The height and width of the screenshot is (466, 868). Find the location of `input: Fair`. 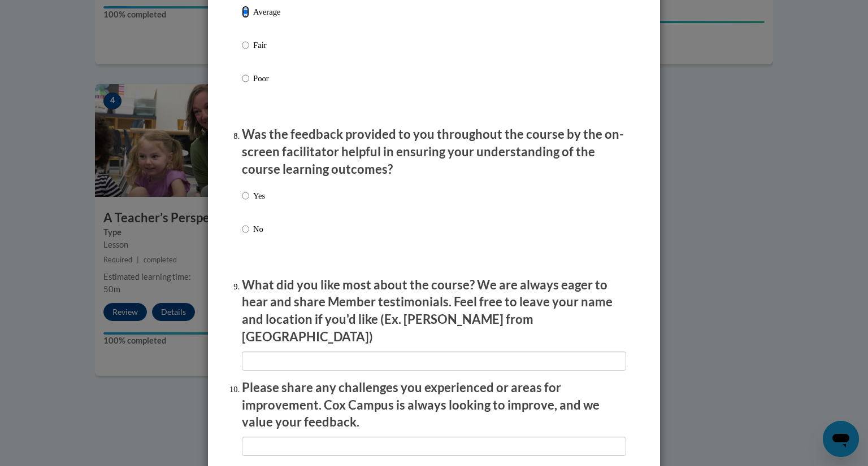

input: Fair is located at coordinates (245, 45).